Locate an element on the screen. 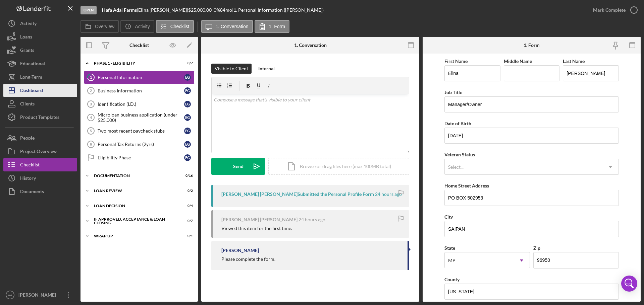 This screenshot has height=305, width=644. div: Wrap up is located at coordinates (135, 236).